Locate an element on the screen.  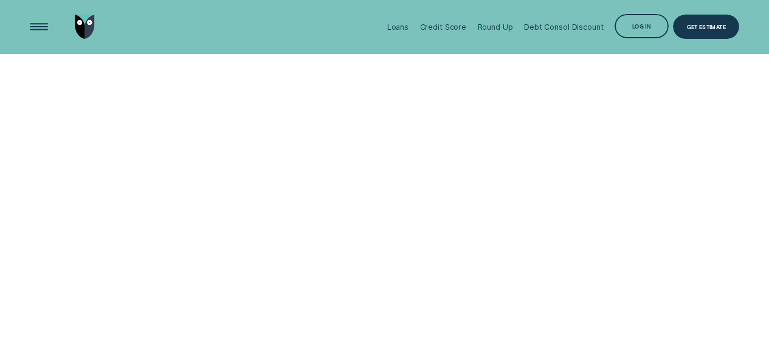
a: Get Estimate is located at coordinates (706, 27).